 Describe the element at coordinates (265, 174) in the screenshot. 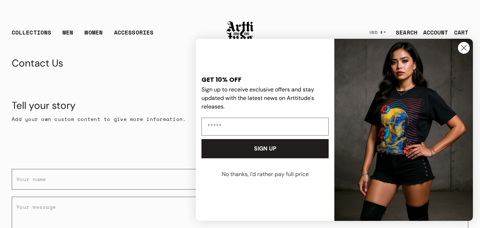

I see `button: No thanks, I'd rather pay full price` at that location.